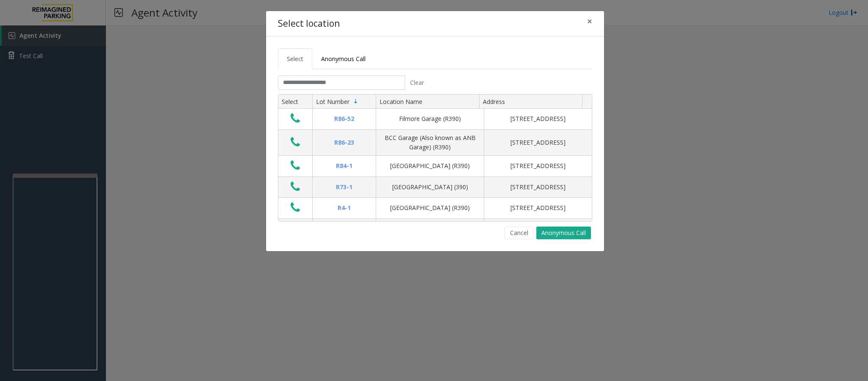 The image size is (868, 381). What do you see at coordinates (564, 233) in the screenshot?
I see `button: Anonymous Call` at bounding box center [564, 233].